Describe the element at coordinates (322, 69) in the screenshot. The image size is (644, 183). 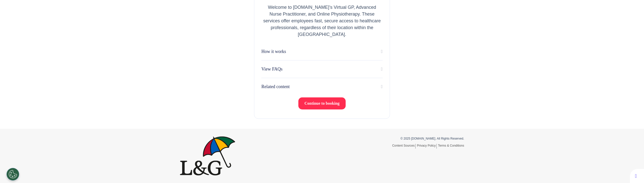
I see `button: View FAQs` at that location.